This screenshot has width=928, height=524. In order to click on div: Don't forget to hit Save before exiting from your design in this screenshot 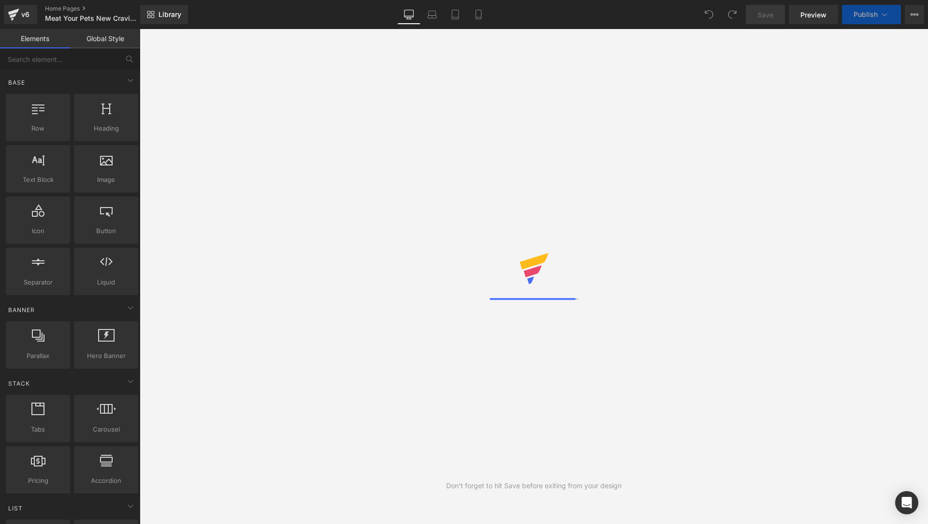, I will do `click(534, 485)`.